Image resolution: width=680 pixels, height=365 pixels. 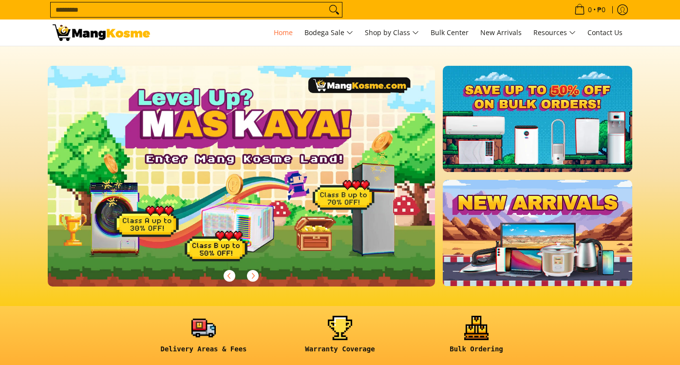 What do you see at coordinates (229, 276) in the screenshot?
I see `button: Previous` at bounding box center [229, 276].